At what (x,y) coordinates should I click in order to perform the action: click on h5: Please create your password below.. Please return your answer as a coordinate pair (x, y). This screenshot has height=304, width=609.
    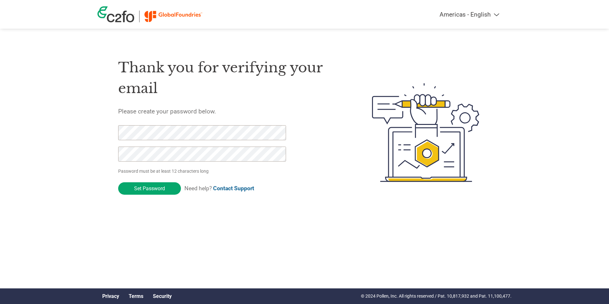
    Looking at the image, I should click on (230, 111).